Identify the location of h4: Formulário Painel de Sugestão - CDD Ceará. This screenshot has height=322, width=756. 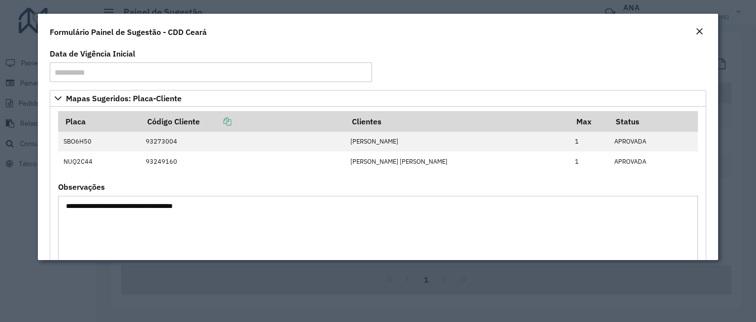
(128, 32).